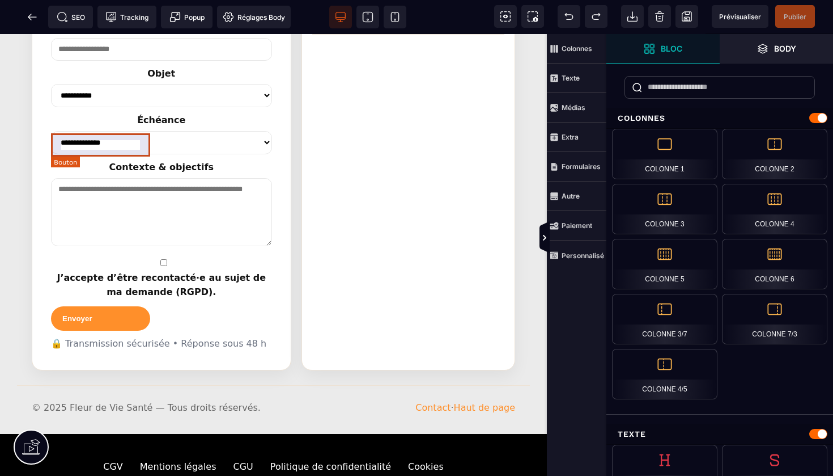 Image resolution: width=833 pixels, height=476 pixels. What do you see at coordinates (687, 16) in the screenshot?
I see `span: Enregistrer` at bounding box center [687, 16].